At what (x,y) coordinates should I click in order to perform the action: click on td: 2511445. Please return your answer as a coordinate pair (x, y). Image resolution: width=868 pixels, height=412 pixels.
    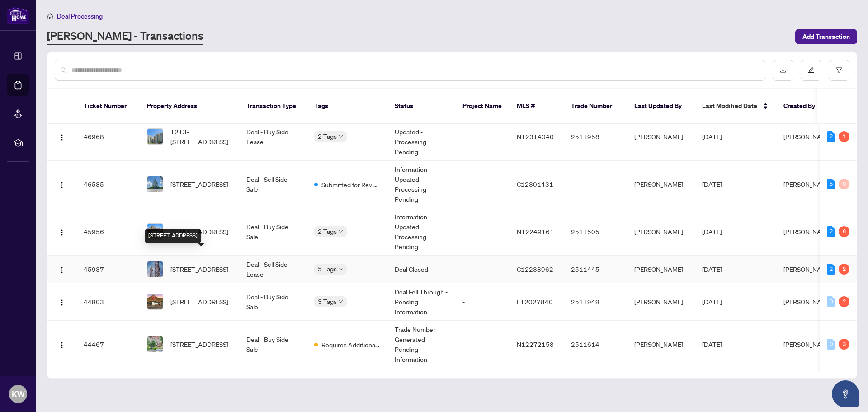
    Looking at the image, I should click on (595, 269).